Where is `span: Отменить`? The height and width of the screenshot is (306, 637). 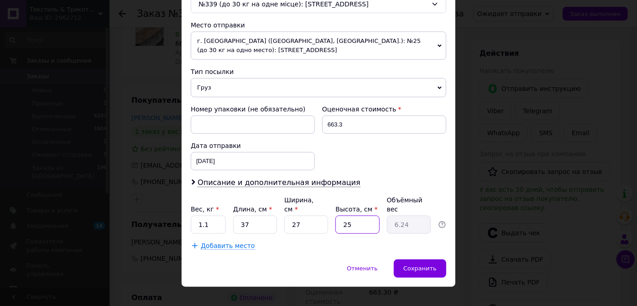 span: Отменить is located at coordinates (362, 268).